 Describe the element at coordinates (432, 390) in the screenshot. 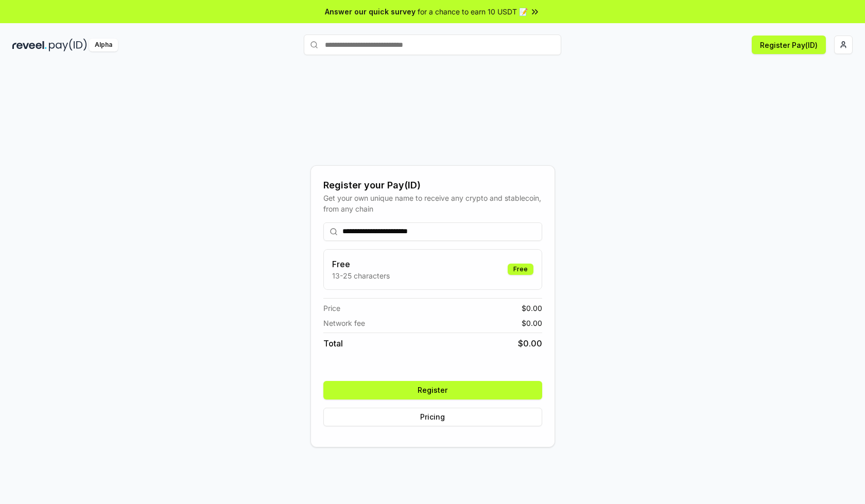

I see `button: Register` at that location.